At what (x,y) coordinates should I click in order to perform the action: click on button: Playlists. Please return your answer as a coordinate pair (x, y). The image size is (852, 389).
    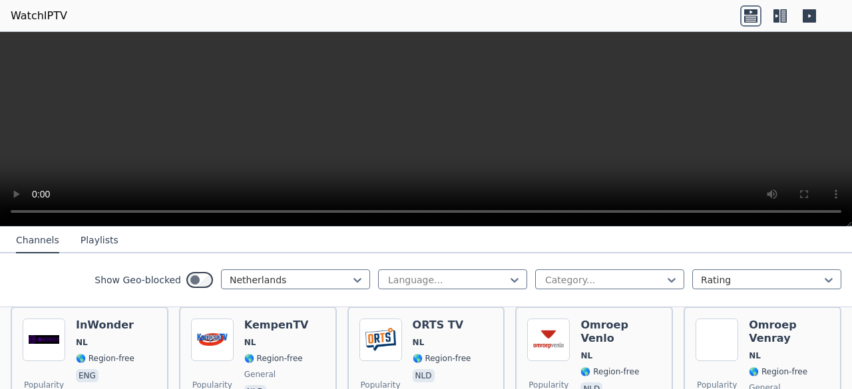
    Looking at the image, I should click on (99, 241).